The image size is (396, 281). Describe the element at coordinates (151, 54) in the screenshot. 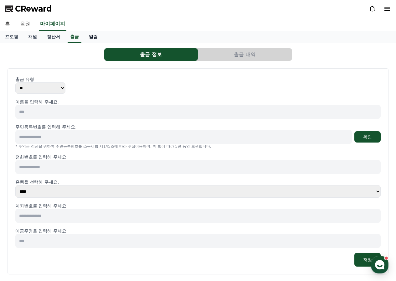

I see `a: 출금 정보` at that location.